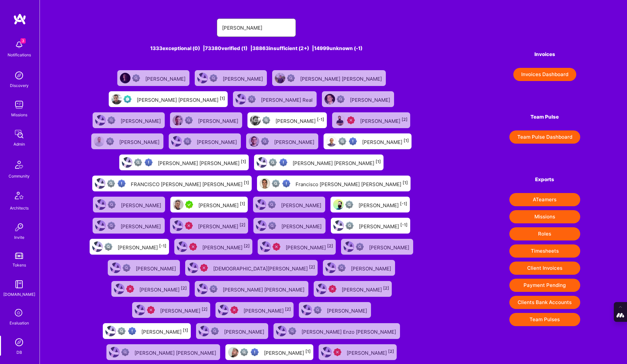 The image size is (627, 364). I want to click on h4: Team Pulse, so click(544, 117).